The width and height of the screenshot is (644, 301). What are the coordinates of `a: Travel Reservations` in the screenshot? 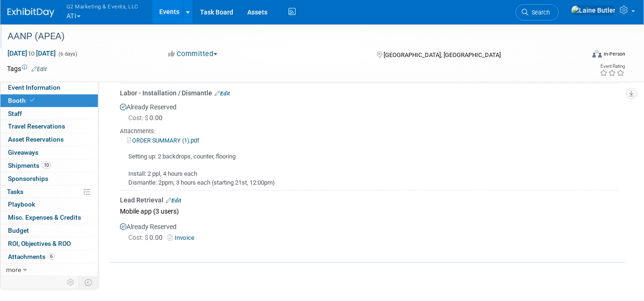 It's located at (49, 126).